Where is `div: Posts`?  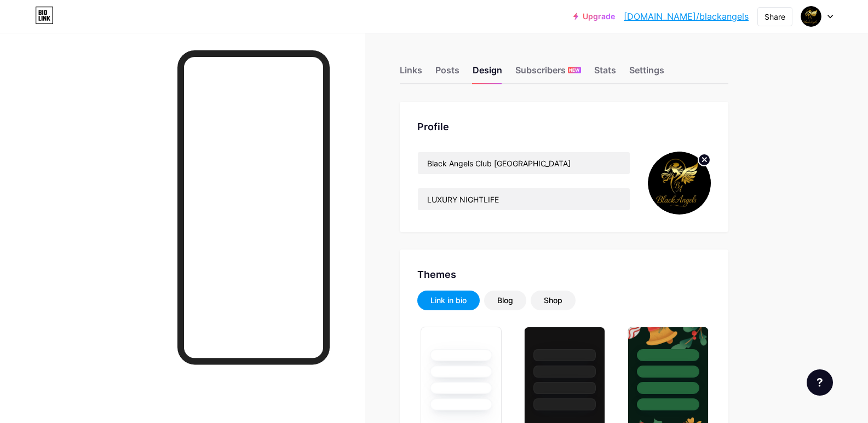
div: Posts is located at coordinates (448, 73).